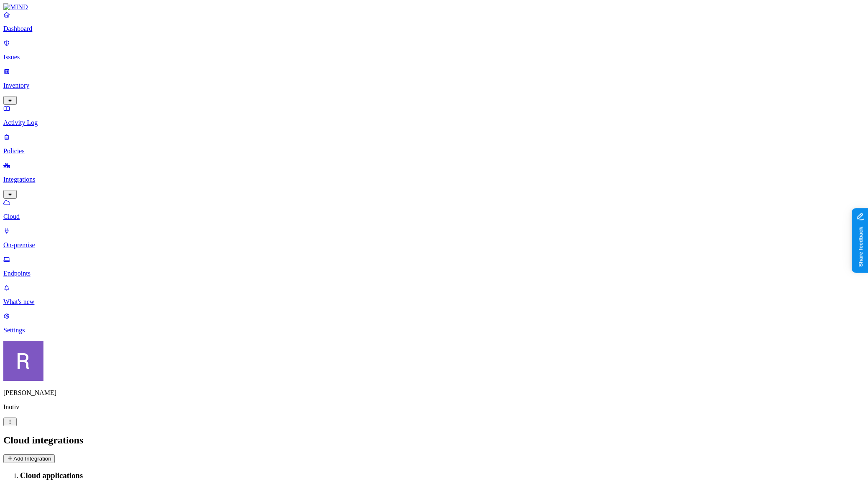 The image size is (868, 481). I want to click on a: Activity Log, so click(433, 116).